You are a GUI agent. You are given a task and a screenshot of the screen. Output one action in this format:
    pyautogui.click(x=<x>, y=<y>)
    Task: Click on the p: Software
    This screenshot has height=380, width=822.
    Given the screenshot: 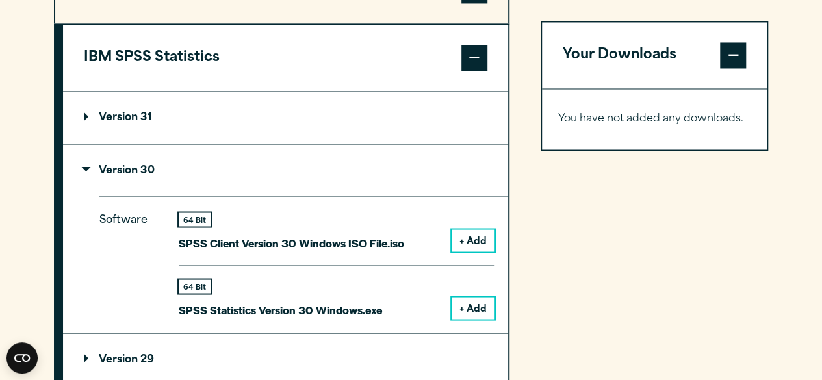 What is the action you would take?
    pyautogui.click(x=129, y=259)
    